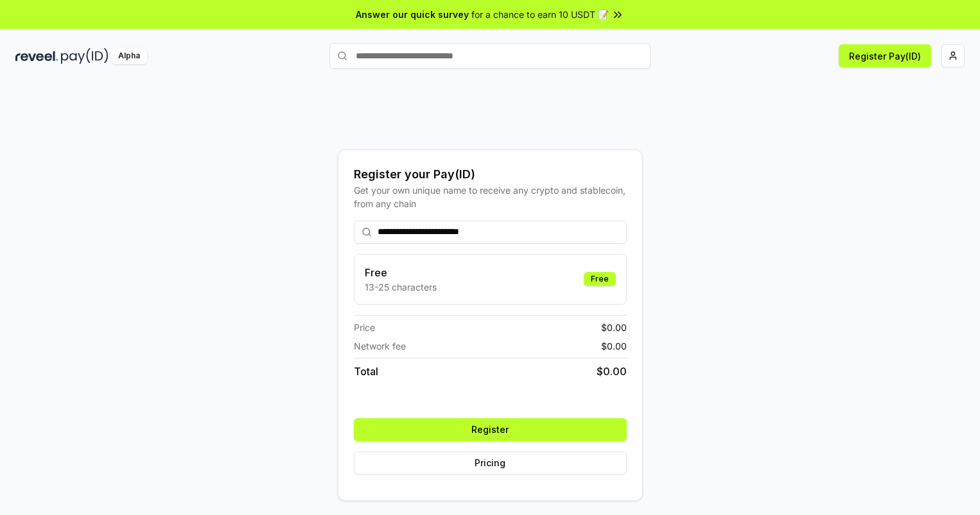 This screenshot has width=980, height=515. What do you see at coordinates (401, 272) in the screenshot?
I see `h3: Free` at bounding box center [401, 272].